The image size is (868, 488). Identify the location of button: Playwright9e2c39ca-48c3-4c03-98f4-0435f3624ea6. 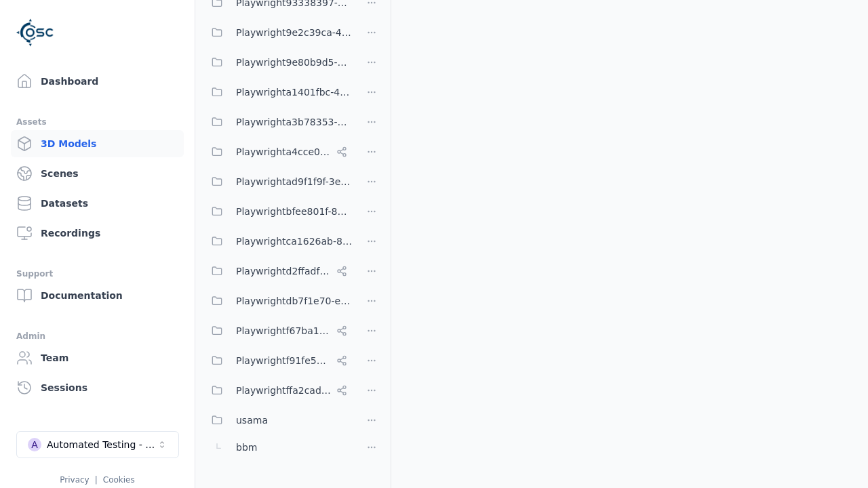
(278, 33).